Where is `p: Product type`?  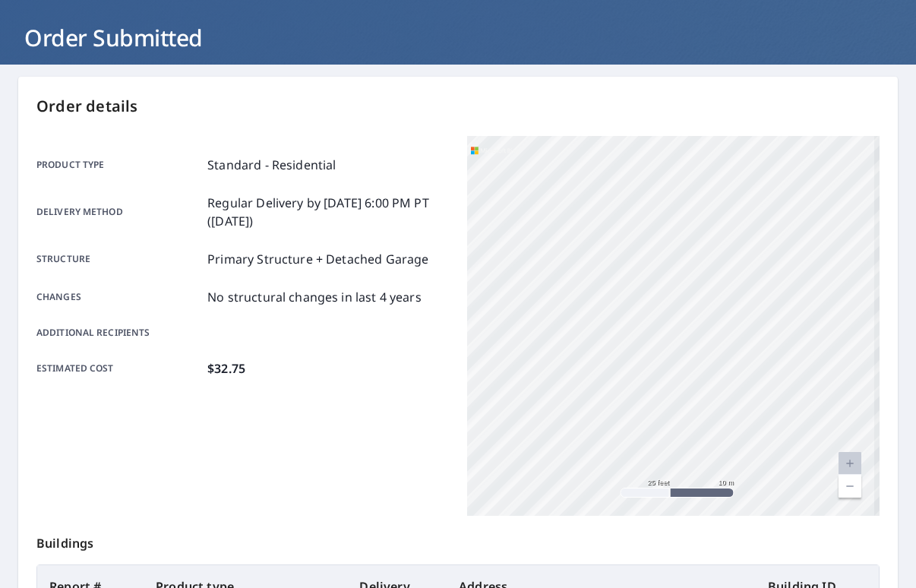
p: Product type is located at coordinates (119, 164).